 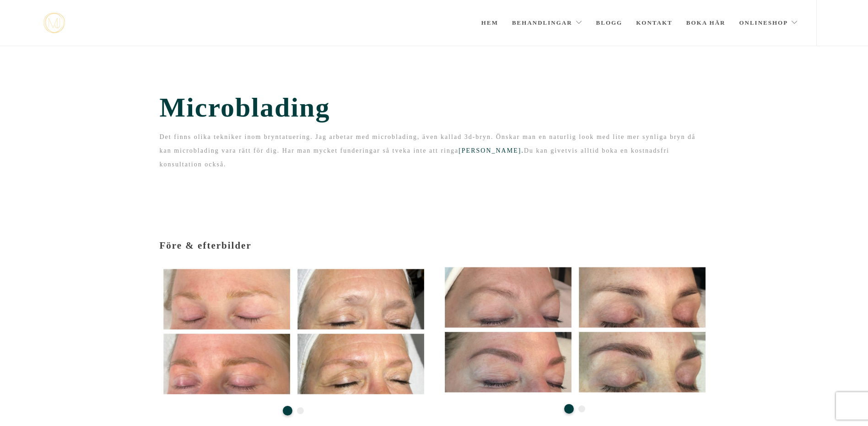 I want to click on span: Microblading, so click(x=434, y=107).